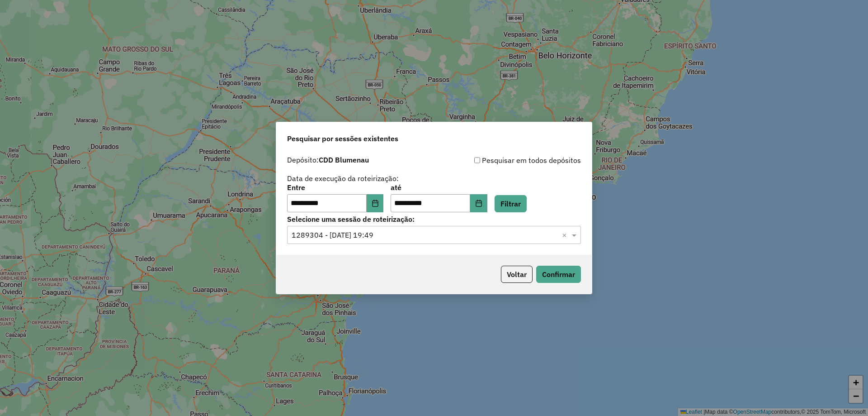 Image resolution: width=868 pixels, height=416 pixels. I want to click on span: Pesquisar por sessões existentes, so click(343, 138).